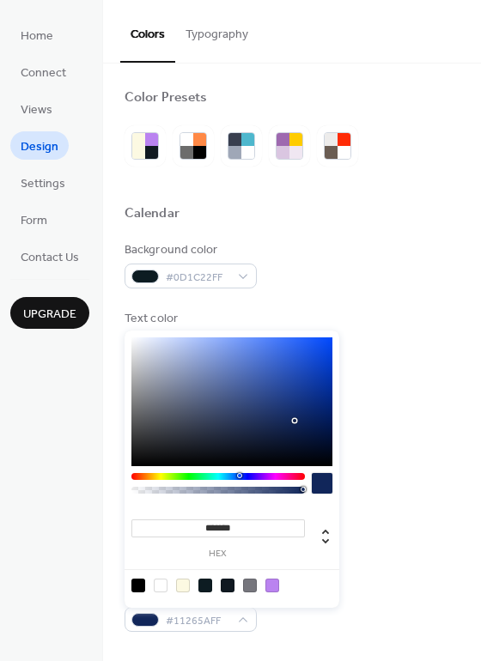  What do you see at coordinates (43, 182) in the screenshot?
I see `a: Settings` at bounding box center [43, 182].